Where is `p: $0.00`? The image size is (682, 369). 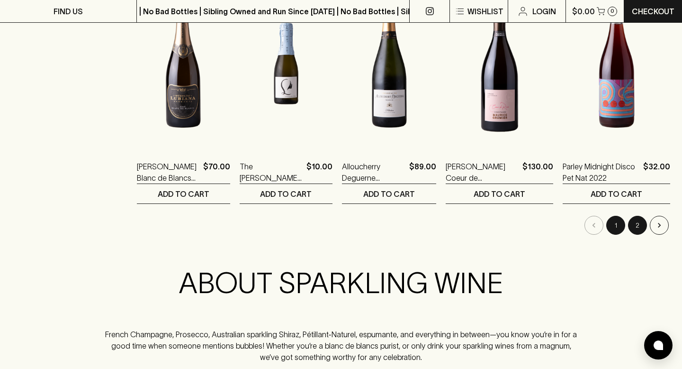
p: $0.00 is located at coordinates (584, 11).